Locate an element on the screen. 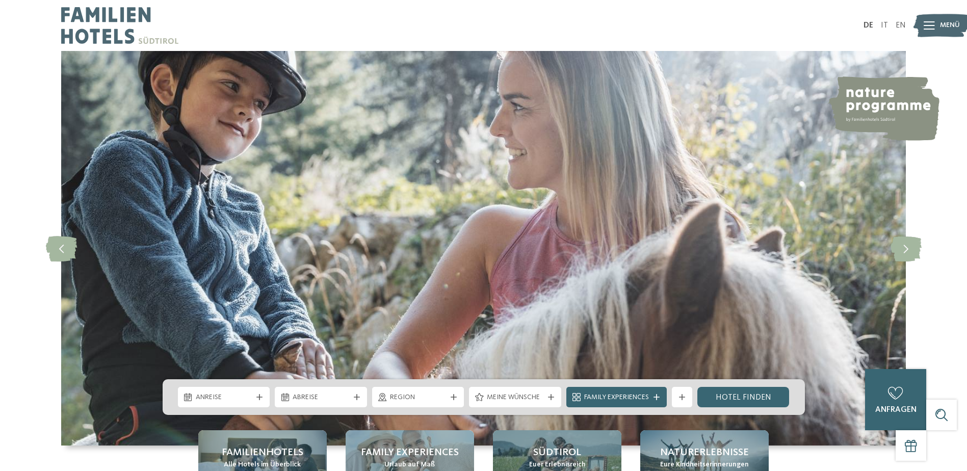 Image resolution: width=967 pixels, height=471 pixels. span: Südtirol is located at coordinates (557, 453).